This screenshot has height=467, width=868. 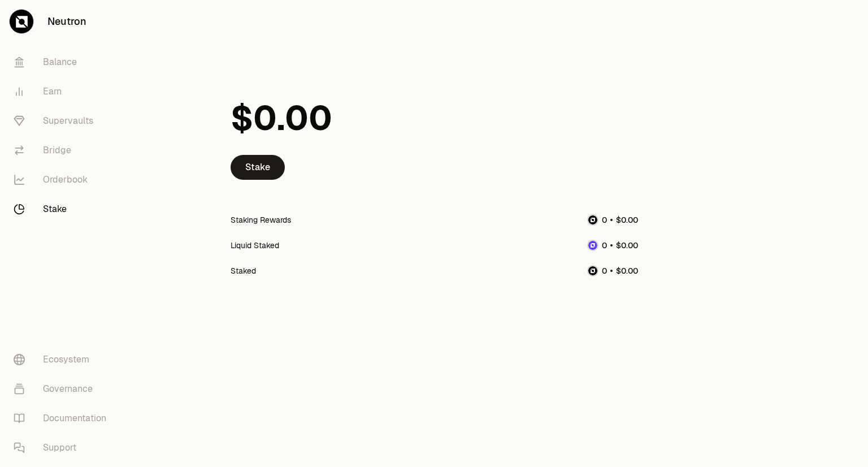 What do you see at coordinates (64, 62) in the screenshot?
I see `a: Balance` at bounding box center [64, 62].